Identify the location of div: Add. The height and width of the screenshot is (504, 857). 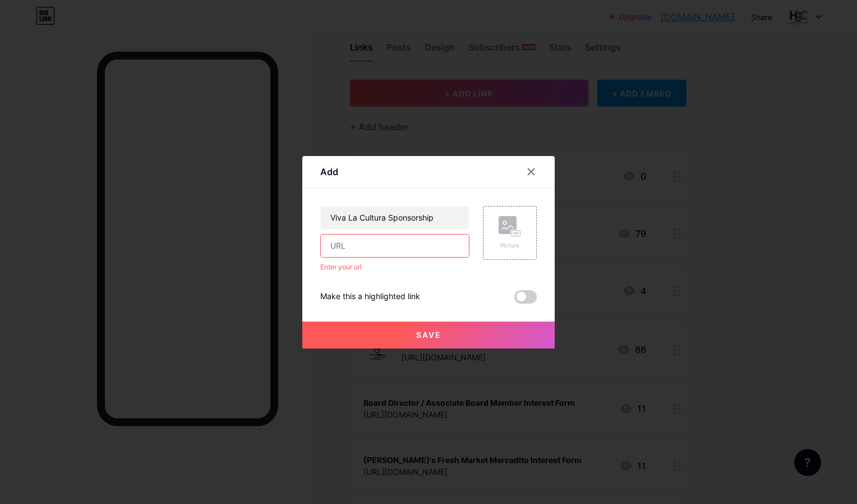
(330, 172).